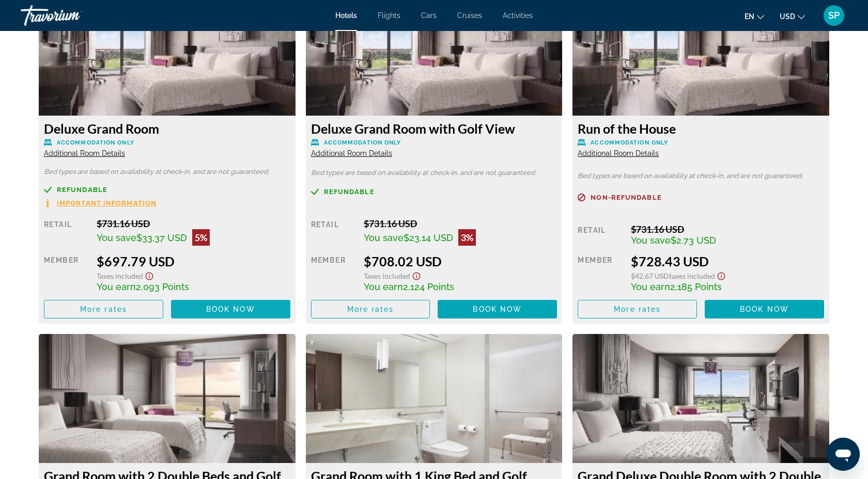  Describe the element at coordinates (834, 15) in the screenshot. I see `button: User Menu` at that location.